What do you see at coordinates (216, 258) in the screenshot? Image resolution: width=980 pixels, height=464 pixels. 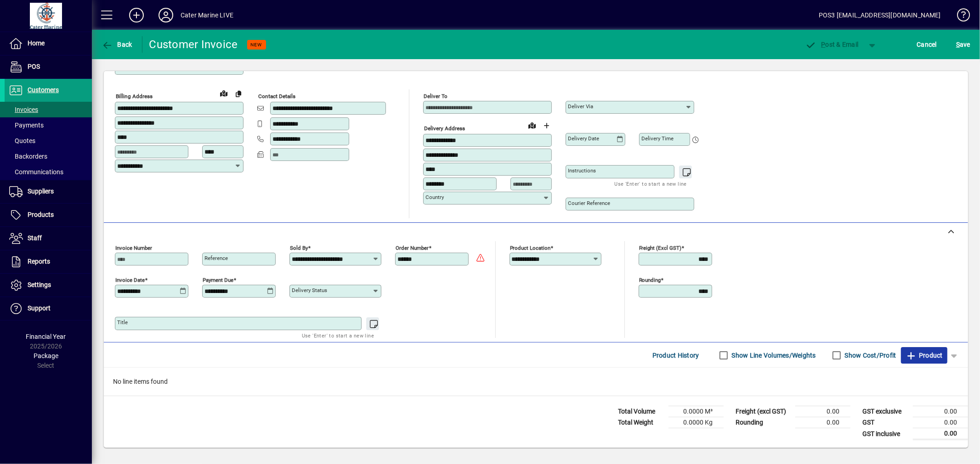 I see `mat-label: Reference` at bounding box center [216, 258].